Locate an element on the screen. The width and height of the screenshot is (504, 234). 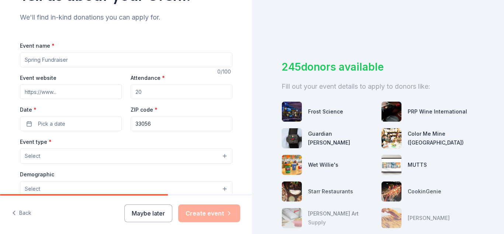
input: 12345 (U.S. only) is located at coordinates (182, 124).